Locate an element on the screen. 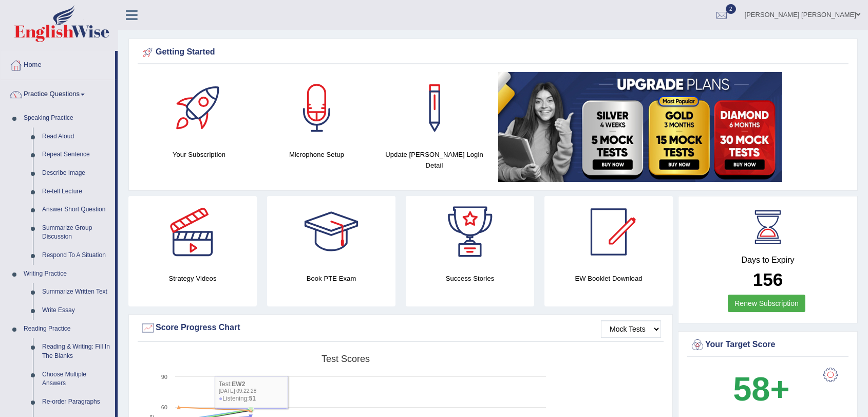  a: Choose Multiple Answers is located at coordinates (76, 378).